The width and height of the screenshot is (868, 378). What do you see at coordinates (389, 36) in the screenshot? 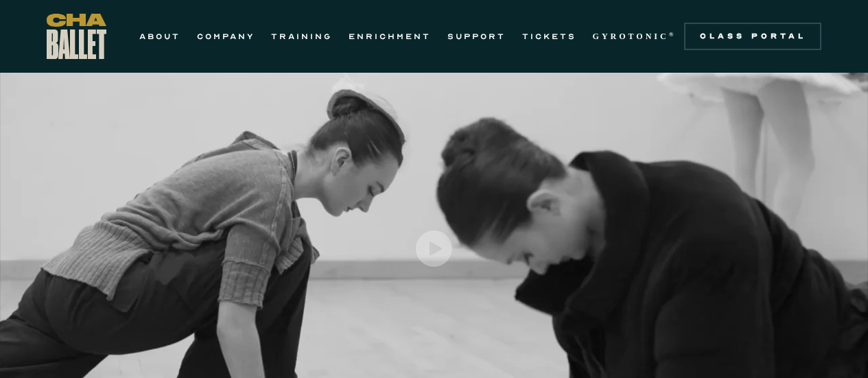
I see `a: ENRICHMENT` at bounding box center [389, 36].